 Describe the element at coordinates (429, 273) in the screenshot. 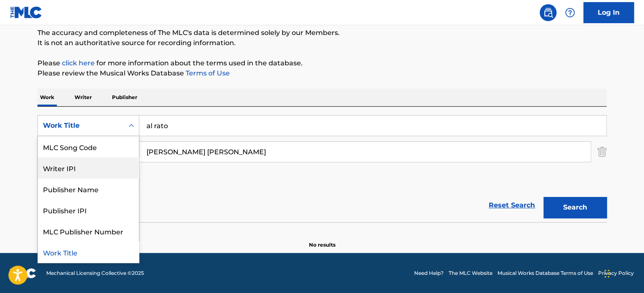

I see `a: Need Help?` at that location.